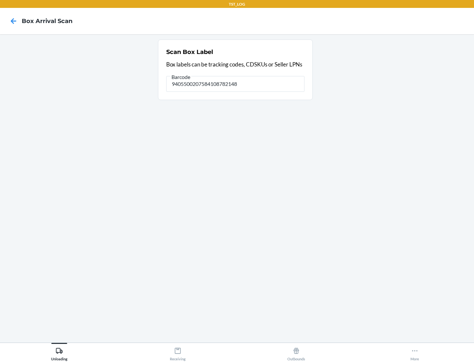 The width and height of the screenshot is (474, 362). I want to click on div: More, so click(415, 353).